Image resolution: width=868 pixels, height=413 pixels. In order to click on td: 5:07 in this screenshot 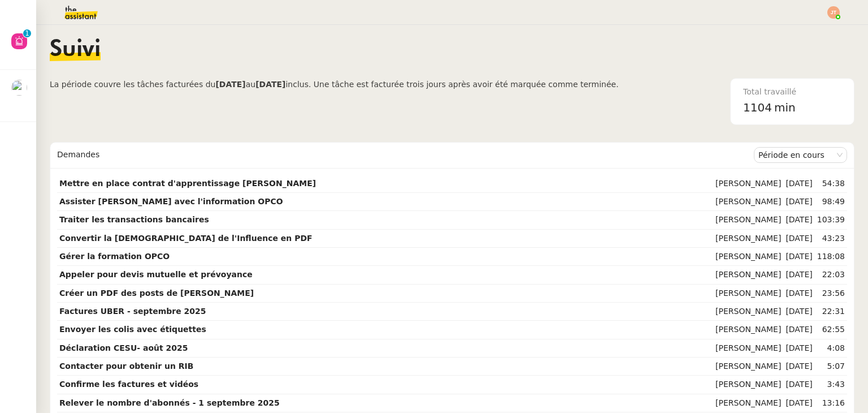, I will do `click(831, 366)`.